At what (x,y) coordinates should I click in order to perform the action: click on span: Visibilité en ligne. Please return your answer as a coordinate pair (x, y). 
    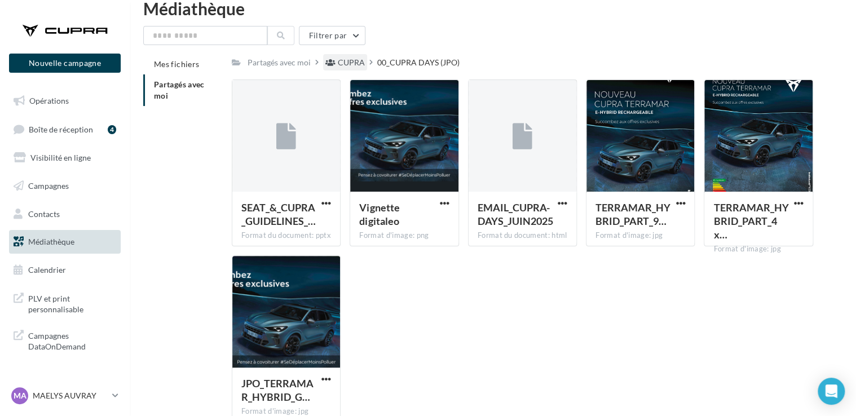
    Looking at the image, I should click on (60, 157).